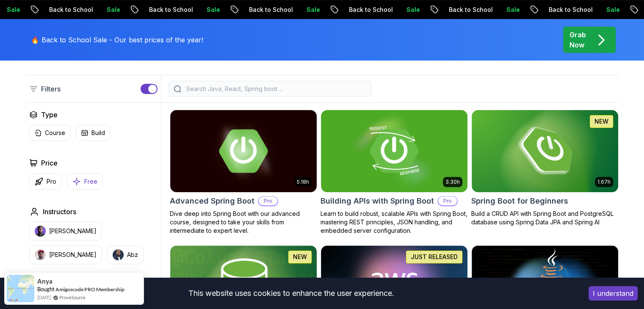  I want to click on p: Grab Now, so click(577, 40).